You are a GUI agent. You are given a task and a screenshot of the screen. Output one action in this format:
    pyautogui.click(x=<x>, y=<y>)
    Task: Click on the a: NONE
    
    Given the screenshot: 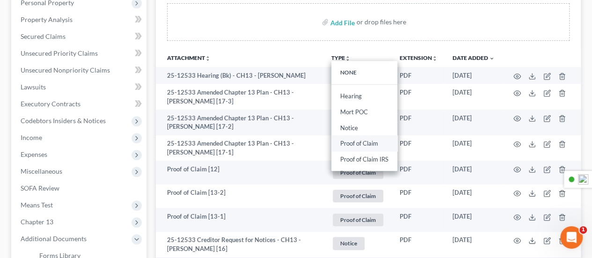 What is the action you would take?
    pyautogui.click(x=364, y=73)
    